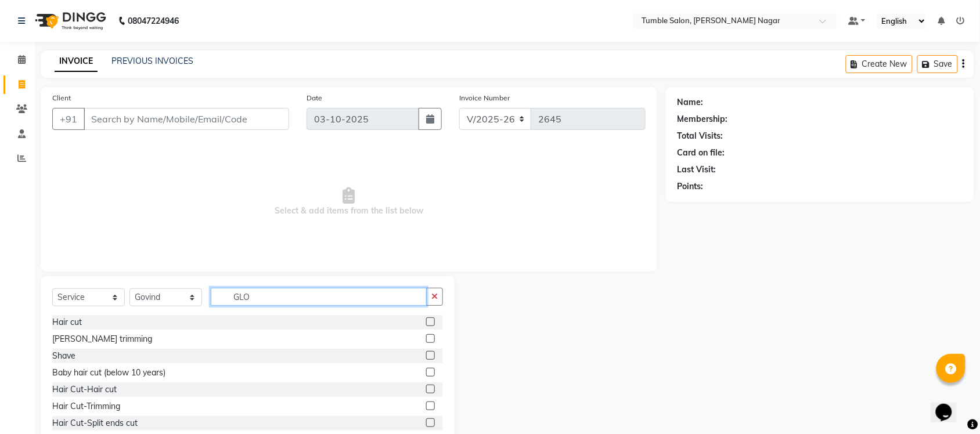 Image resolution: width=980 pixels, height=434 pixels. Describe the element at coordinates (186, 119) in the screenshot. I see `input: Search by Name/Mobile/Email/Code` at that location.